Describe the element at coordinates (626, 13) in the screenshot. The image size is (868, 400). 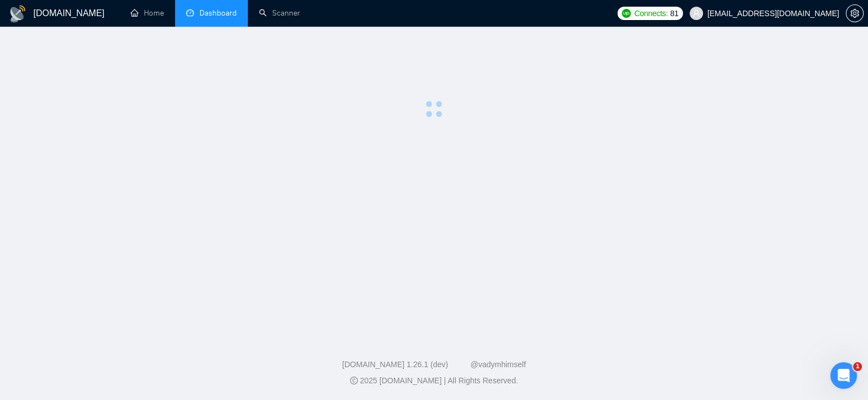
I see `img: upwork-logo.png` at that location.